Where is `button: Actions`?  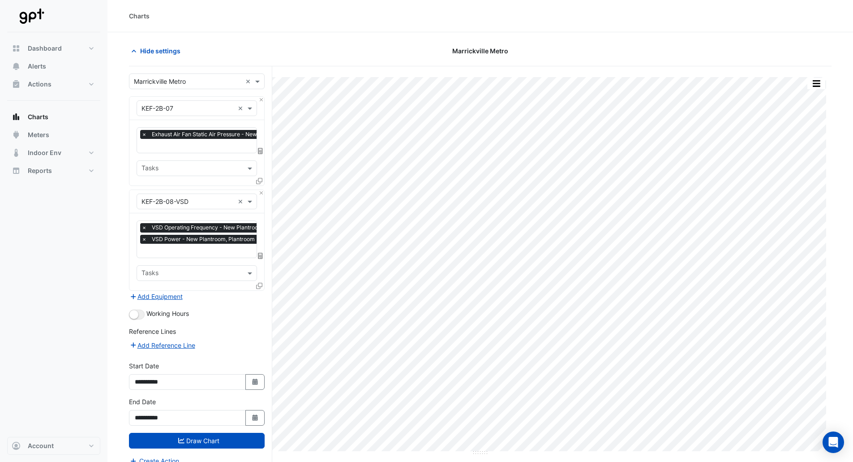 button: Actions is located at coordinates (54, 84).